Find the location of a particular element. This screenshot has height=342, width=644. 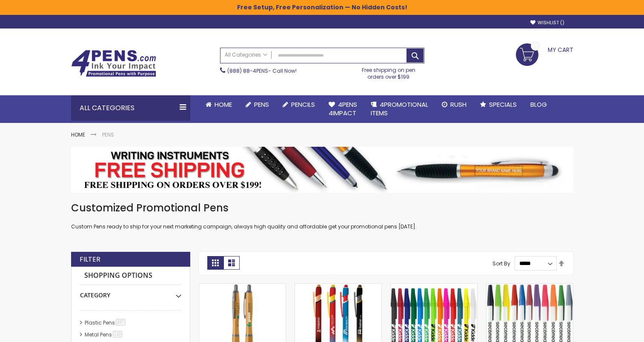

a: Superhero Ellipse Softy Pen with Stylus - Laser Engraved is located at coordinates (338, 287).